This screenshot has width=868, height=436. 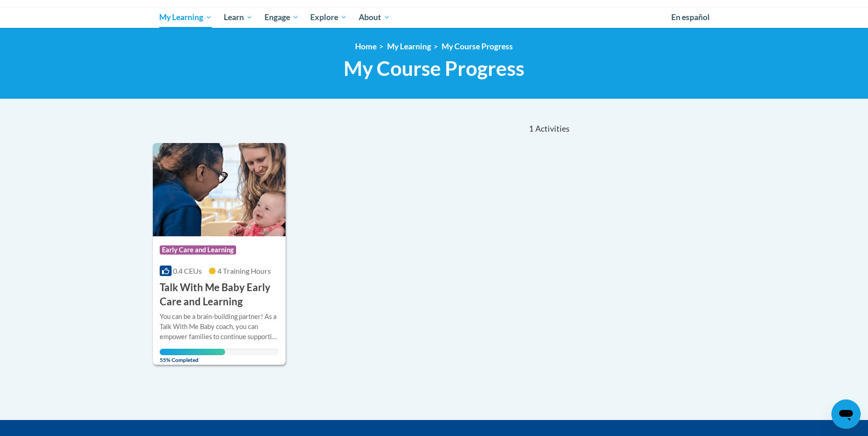 I want to click on a: My Course Progress, so click(x=477, y=46).